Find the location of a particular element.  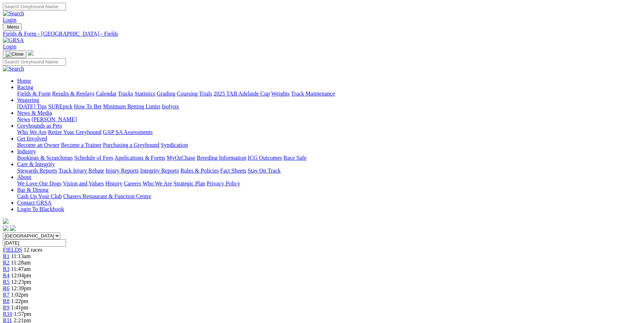

div: Wagering is located at coordinates (329, 106).